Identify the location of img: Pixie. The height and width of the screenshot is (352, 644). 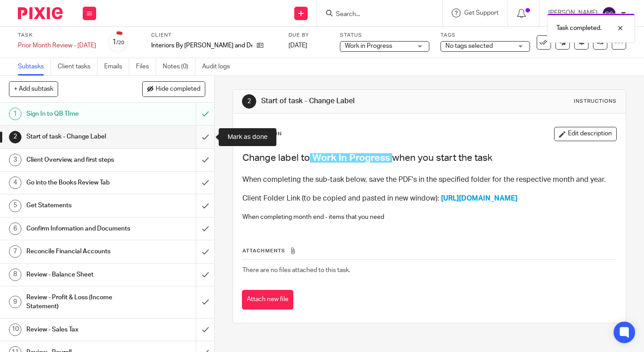
(40, 13).